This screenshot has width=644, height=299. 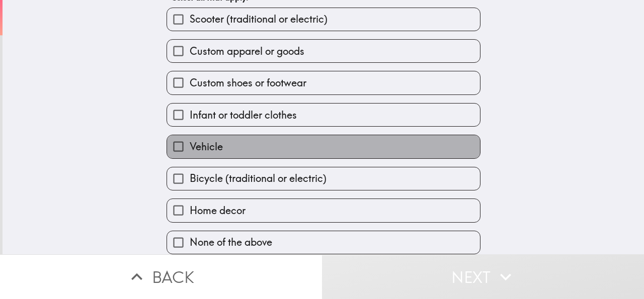 I want to click on span: Home decor, so click(x=217, y=211).